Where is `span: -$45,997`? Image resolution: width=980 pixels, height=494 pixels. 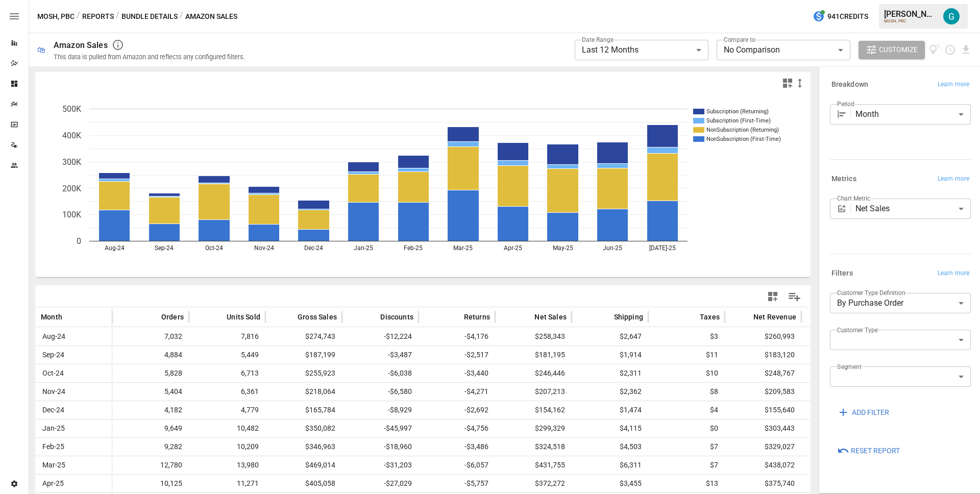 span: -$45,997 is located at coordinates (380, 428).